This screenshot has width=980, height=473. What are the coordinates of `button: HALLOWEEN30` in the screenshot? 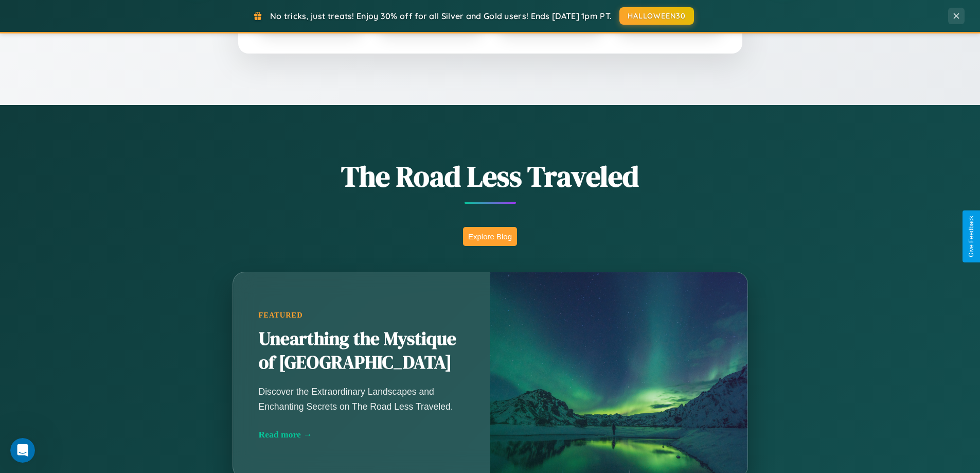 It's located at (657, 16).